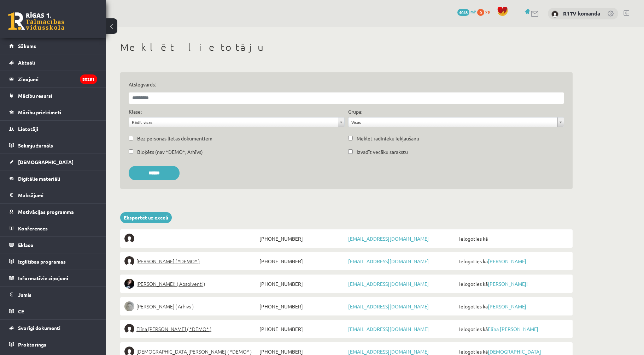 The height and width of the screenshot is (355, 644). What do you see at coordinates (467, 12) in the screenshot?
I see `a: 4048 mP` at bounding box center [467, 12].